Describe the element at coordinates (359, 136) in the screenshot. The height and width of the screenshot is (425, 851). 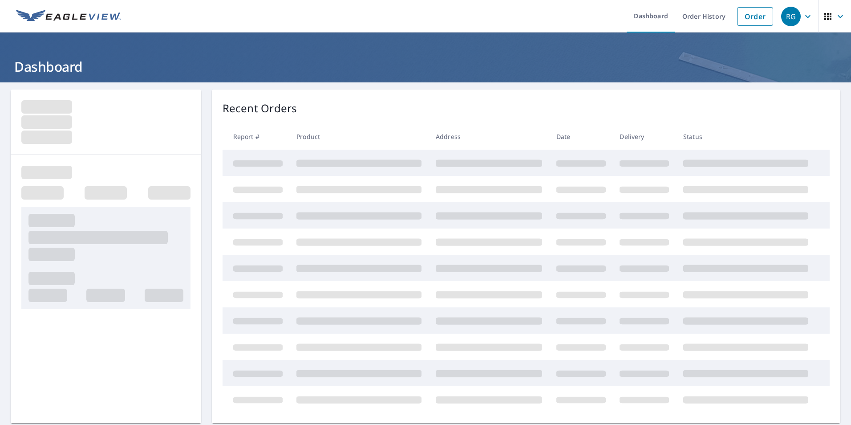
I see `th: Product` at that location.